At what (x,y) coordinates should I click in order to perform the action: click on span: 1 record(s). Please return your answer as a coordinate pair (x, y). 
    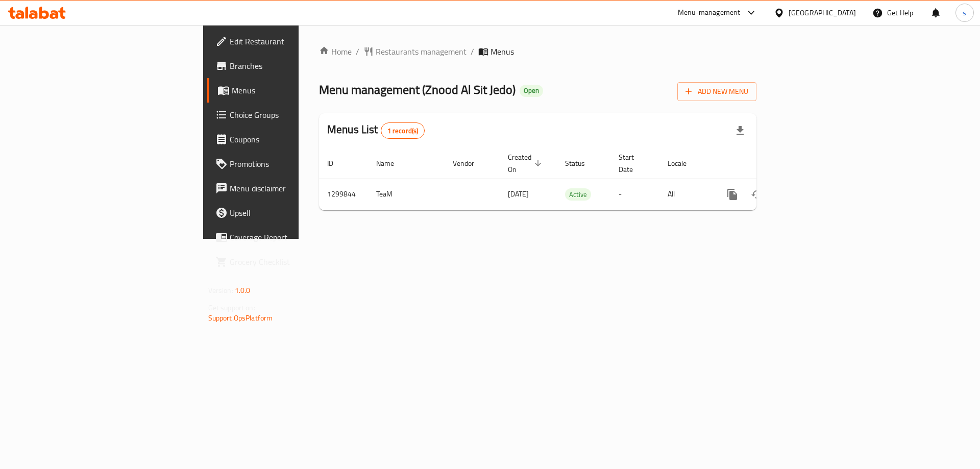
    Looking at the image, I should click on (403, 131).